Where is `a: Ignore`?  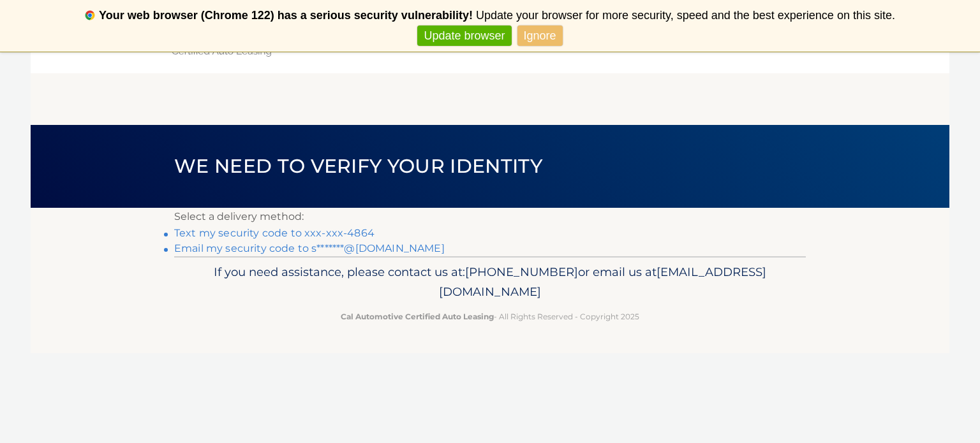
a: Ignore is located at coordinates (540, 36).